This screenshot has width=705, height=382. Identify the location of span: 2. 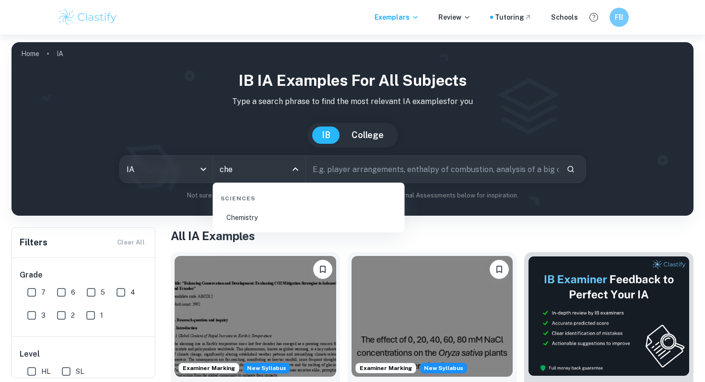
(73, 315).